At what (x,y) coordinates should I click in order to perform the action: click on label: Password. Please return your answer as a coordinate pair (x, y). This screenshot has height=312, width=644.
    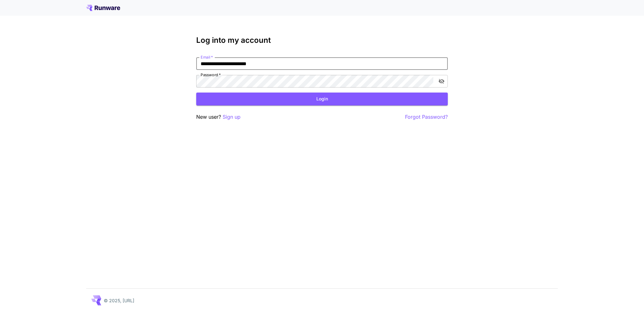
    Looking at the image, I should click on (211, 75).